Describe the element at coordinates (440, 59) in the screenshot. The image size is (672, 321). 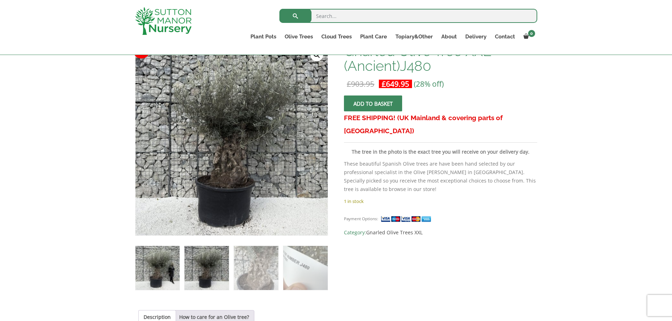
I see `h1: Gnarled Olive Tree XXL (Ancient)J480` at that location.